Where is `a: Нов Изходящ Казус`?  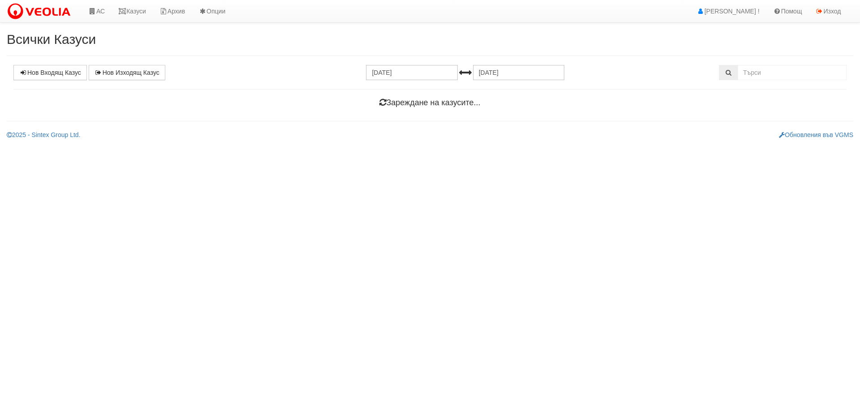
a: Нов Изходящ Казус is located at coordinates (127, 73).